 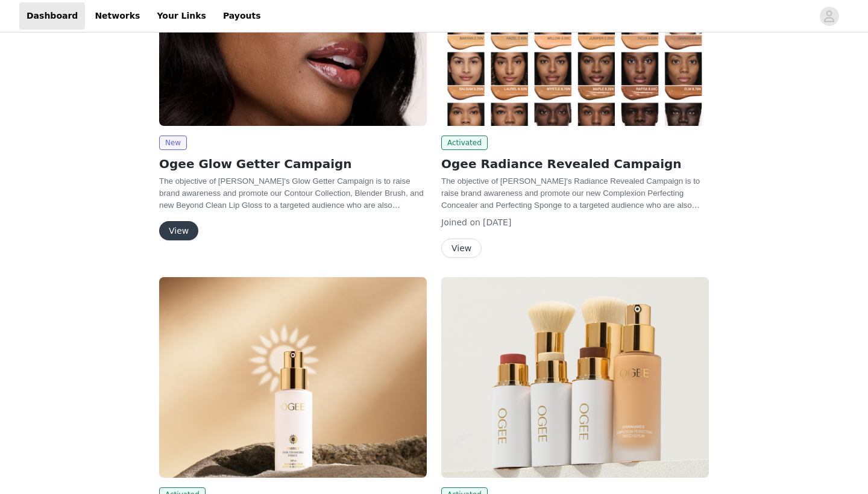 What do you see at coordinates (242, 15) in the screenshot?
I see `a: Payouts` at bounding box center [242, 15].